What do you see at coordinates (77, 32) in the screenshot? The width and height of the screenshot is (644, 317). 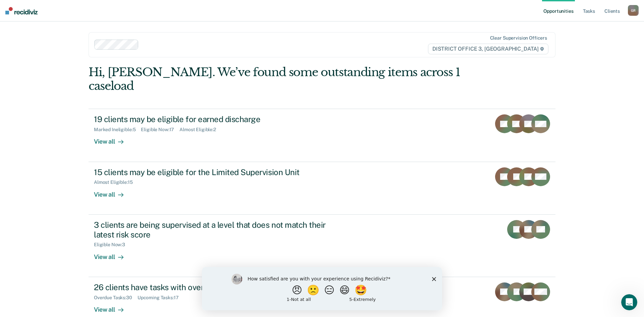 I see `div: 1 - Not at all` at bounding box center [77, 32].